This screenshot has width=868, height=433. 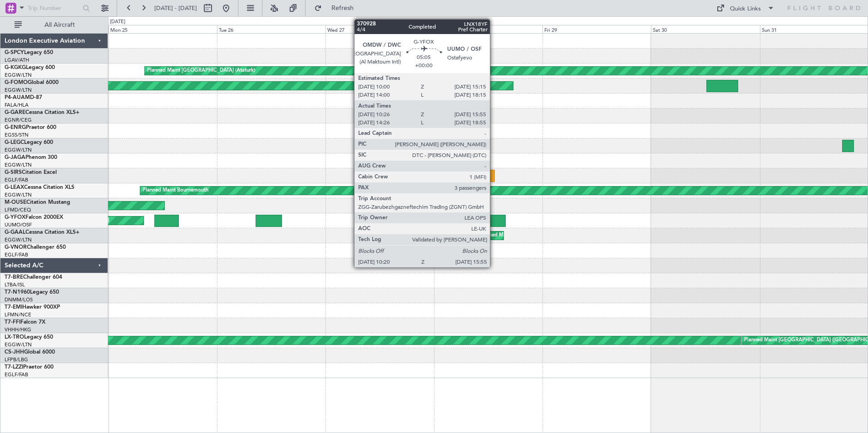 I want to click on span: G-YFOX, so click(x=15, y=218).